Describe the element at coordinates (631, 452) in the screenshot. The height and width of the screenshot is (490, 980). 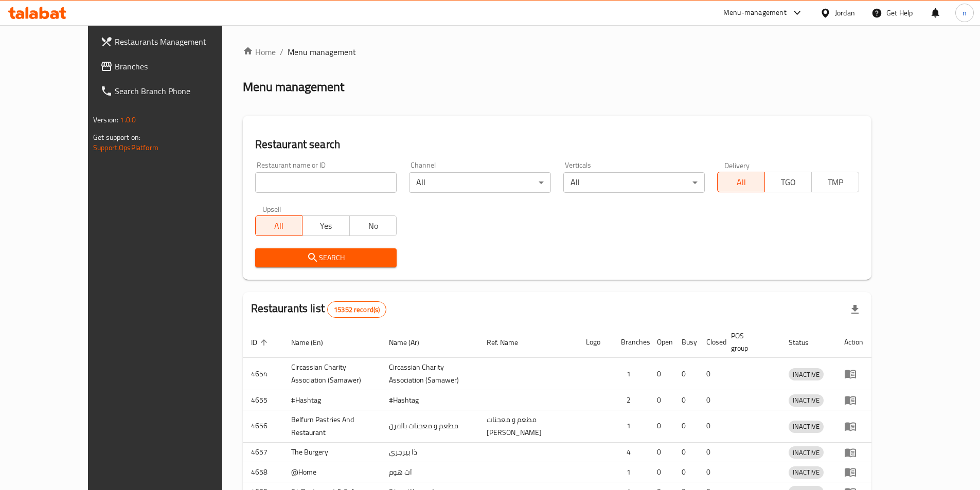
I see `td: 4` at that location.